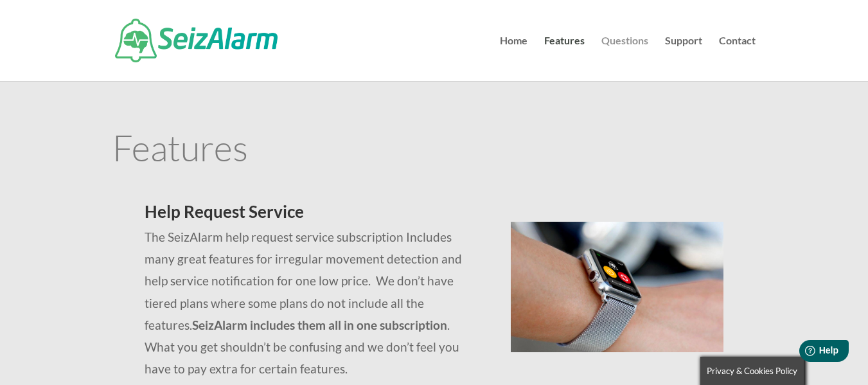  I want to click on a: Contact, so click(737, 59).